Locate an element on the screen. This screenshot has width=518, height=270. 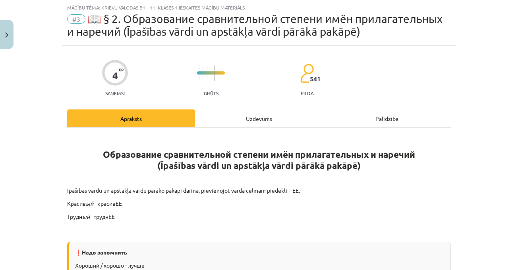
p: pilda is located at coordinates (307, 93).